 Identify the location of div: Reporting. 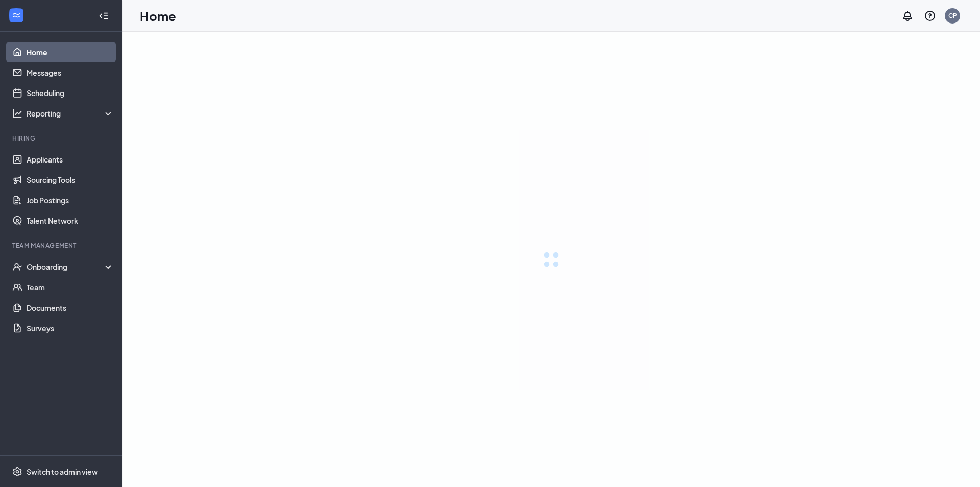
(71, 114).